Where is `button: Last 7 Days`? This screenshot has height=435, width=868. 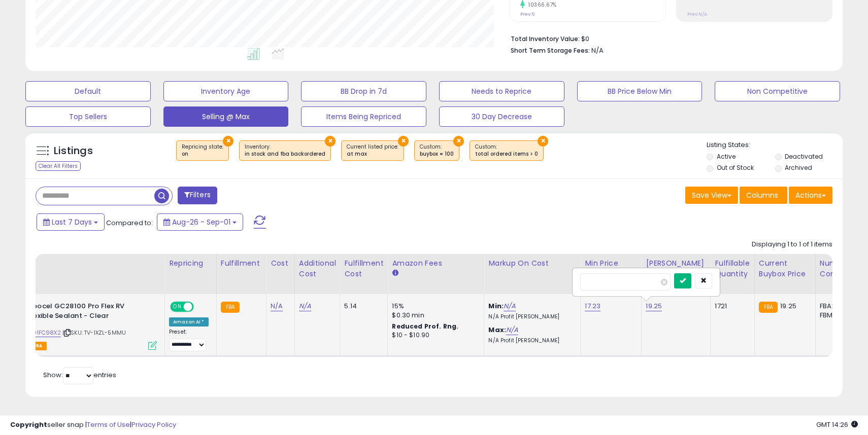 button: Last 7 Days is located at coordinates (71, 222).